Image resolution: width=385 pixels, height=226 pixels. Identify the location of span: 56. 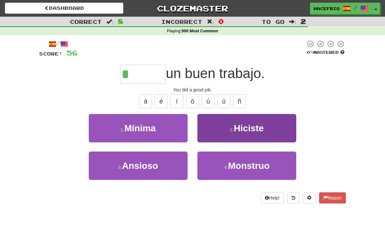
(72, 52).